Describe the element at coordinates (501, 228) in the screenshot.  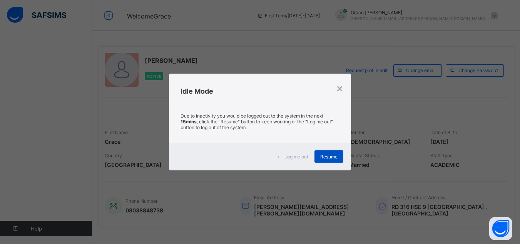
I see `button: Open asap` at that location.